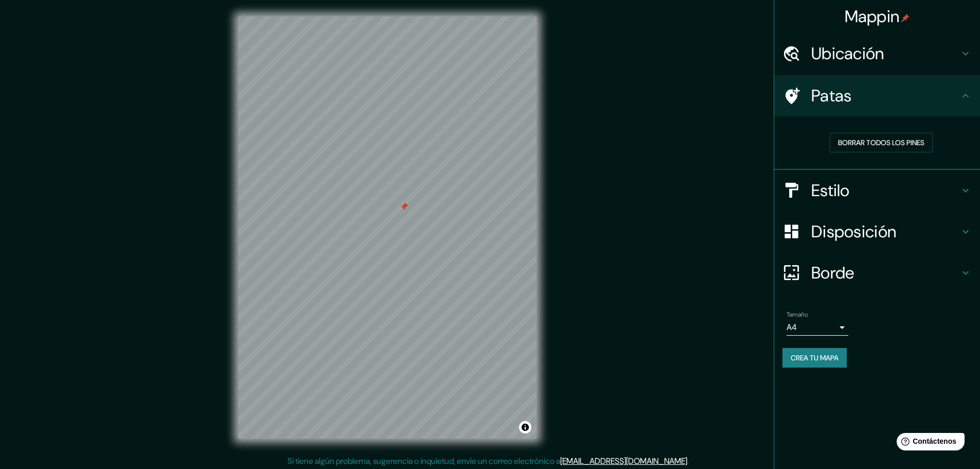 This screenshot has height=469, width=980. Describe the element at coordinates (906, 18) in the screenshot. I see `img: pin-icon.png` at that location.